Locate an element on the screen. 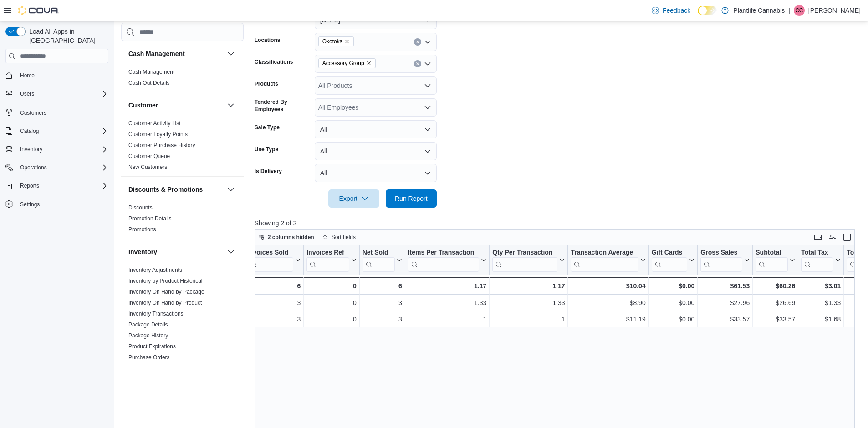 The width and height of the screenshot is (868, 428). span: Purchase Orders is located at coordinates (149, 357).